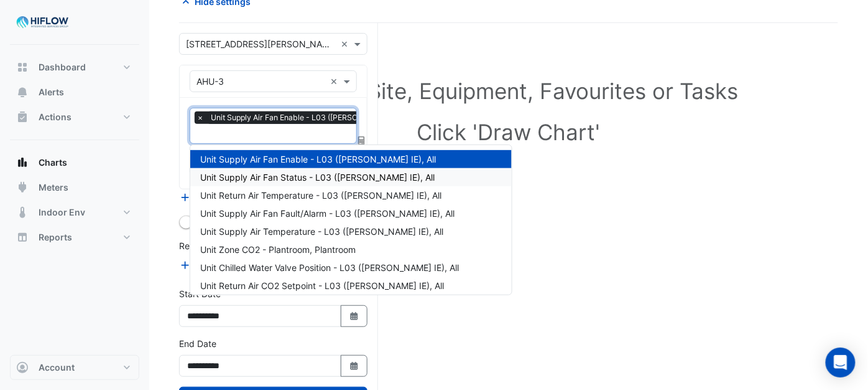 The image size is (868, 390). I want to click on app-icon: Charts, so click(22, 162).